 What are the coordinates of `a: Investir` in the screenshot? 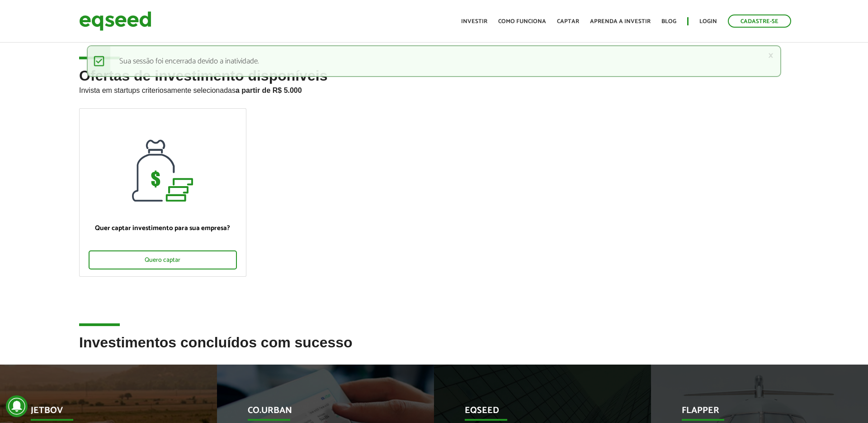 It's located at (474, 21).